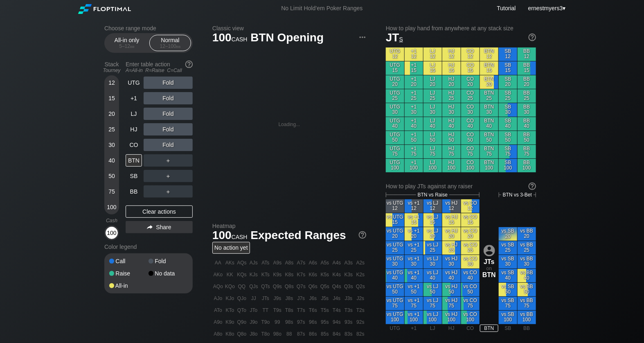 The image size is (644, 343). Describe the element at coordinates (489, 328) in the screenshot. I see `div: BTN` at that location.